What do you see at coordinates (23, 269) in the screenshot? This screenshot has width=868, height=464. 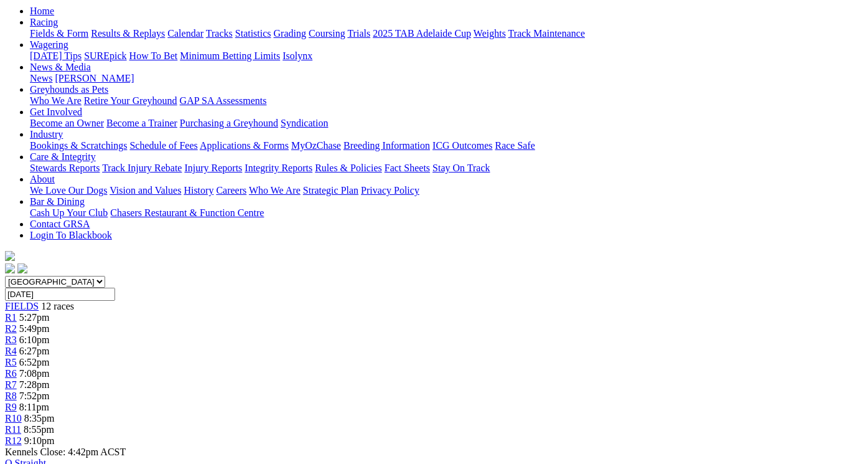 I see `img: twitter.svg` at bounding box center [23, 269].